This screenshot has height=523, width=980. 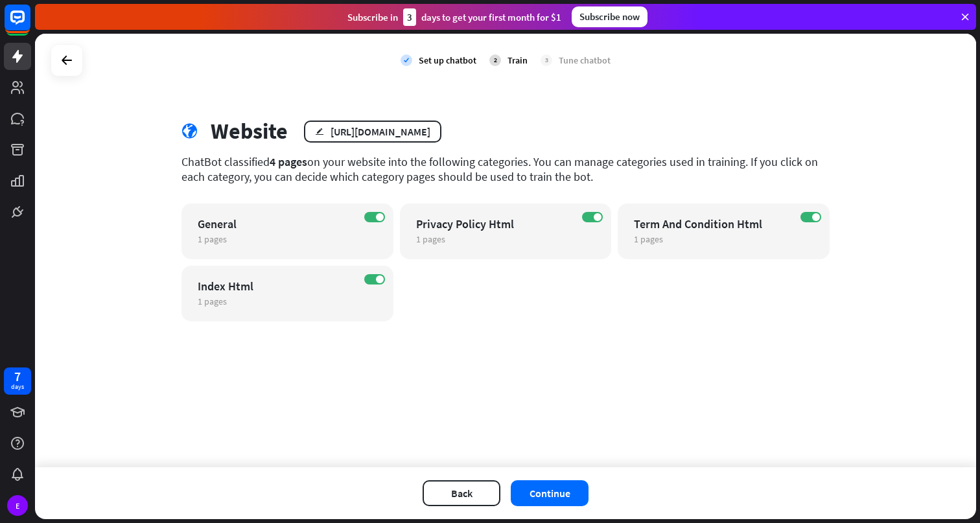 What do you see at coordinates (276, 223) in the screenshot?
I see `div: General` at bounding box center [276, 223].